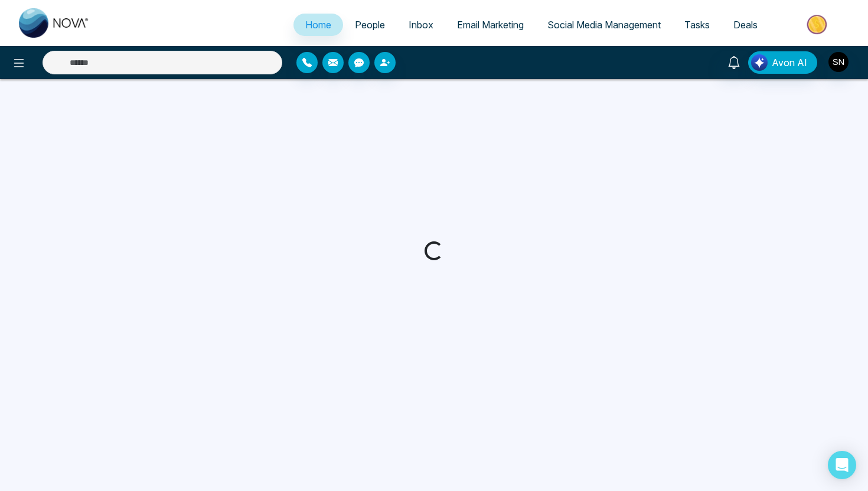  What do you see at coordinates (759, 63) in the screenshot?
I see `img: Lead Flow` at bounding box center [759, 63].